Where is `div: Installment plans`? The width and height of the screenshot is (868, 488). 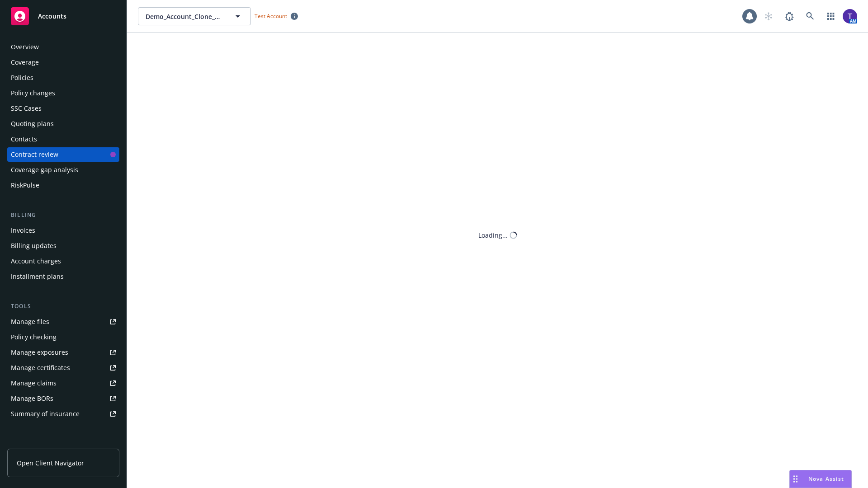
div: Installment plans is located at coordinates (37, 277).